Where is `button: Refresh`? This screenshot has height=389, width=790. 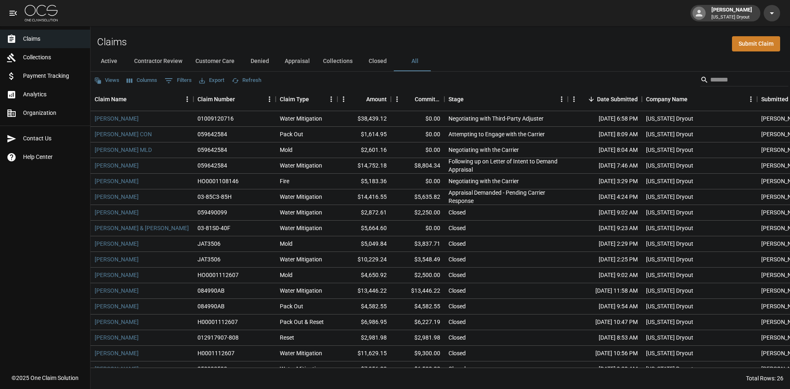
button: Refresh is located at coordinates (246, 80).